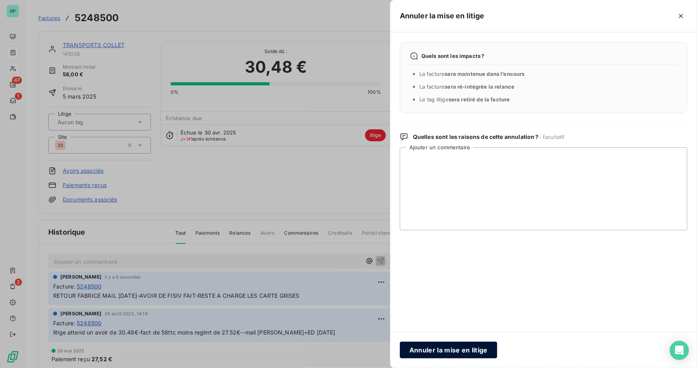 Image resolution: width=697 pixels, height=368 pixels. I want to click on span: sera retiré de la facture, so click(479, 99).